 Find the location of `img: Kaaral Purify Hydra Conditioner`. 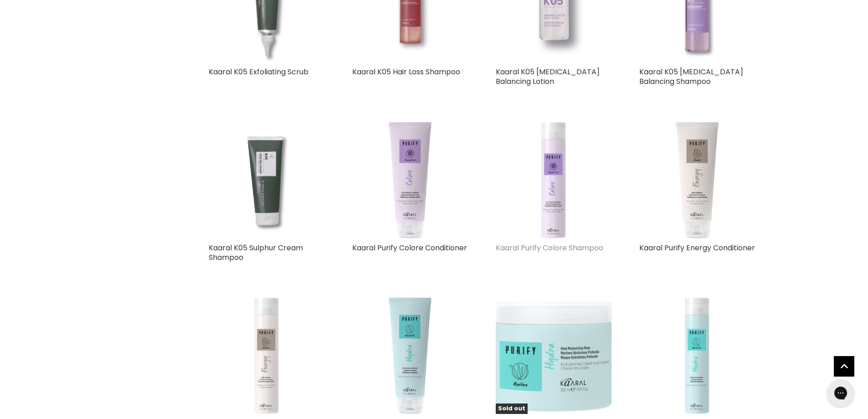

img: Kaaral Purify Hydra Conditioner is located at coordinates (410, 356).